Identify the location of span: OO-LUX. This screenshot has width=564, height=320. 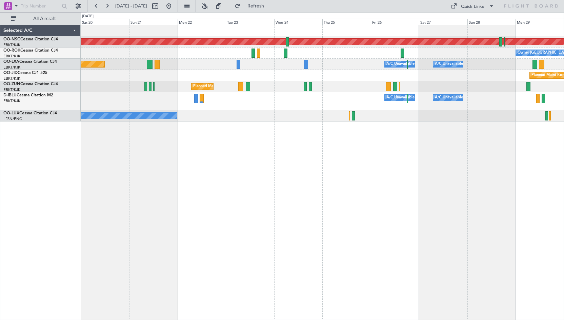
(11, 113).